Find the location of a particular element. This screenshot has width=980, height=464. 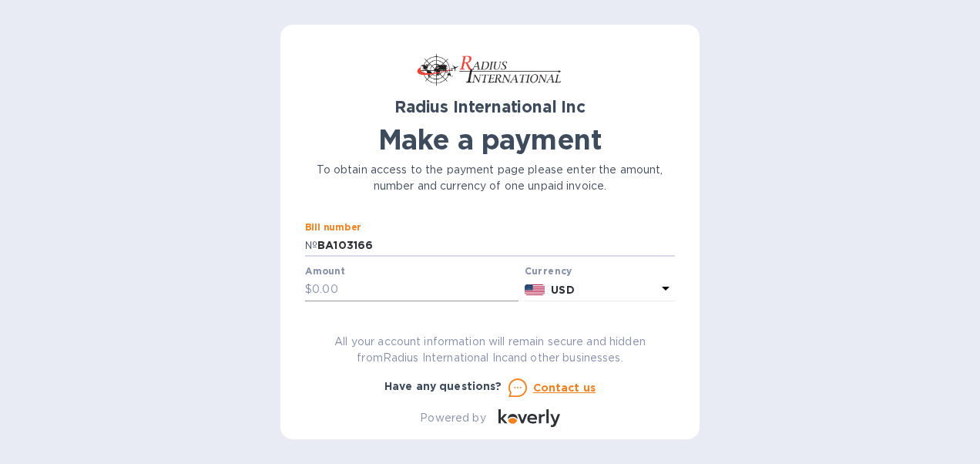

p: № is located at coordinates (311, 245).